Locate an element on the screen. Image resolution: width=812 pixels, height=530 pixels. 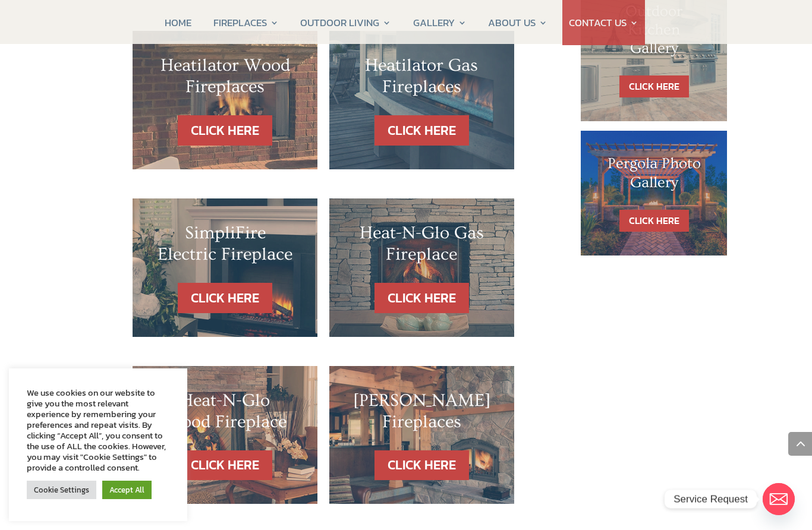
h2: Heatilator Gas Fireplaces is located at coordinates (421, 79).